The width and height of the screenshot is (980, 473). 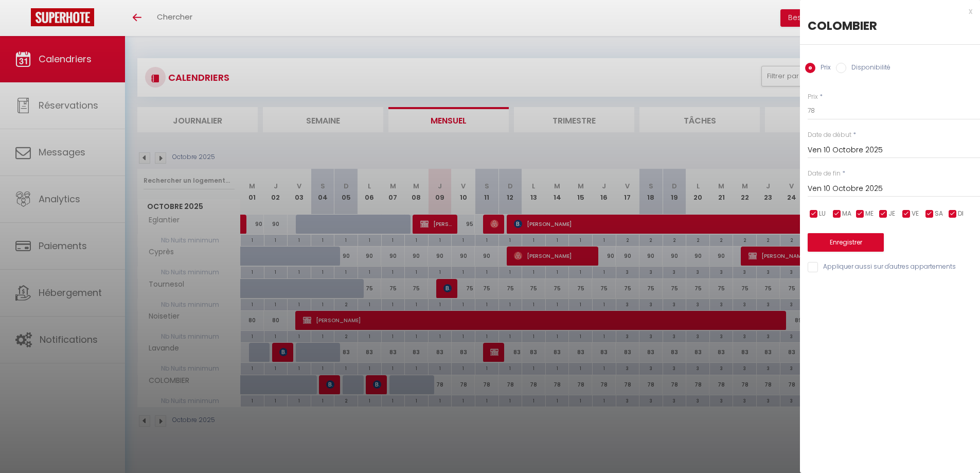 I want to click on label: Date de début, so click(x=829, y=135).